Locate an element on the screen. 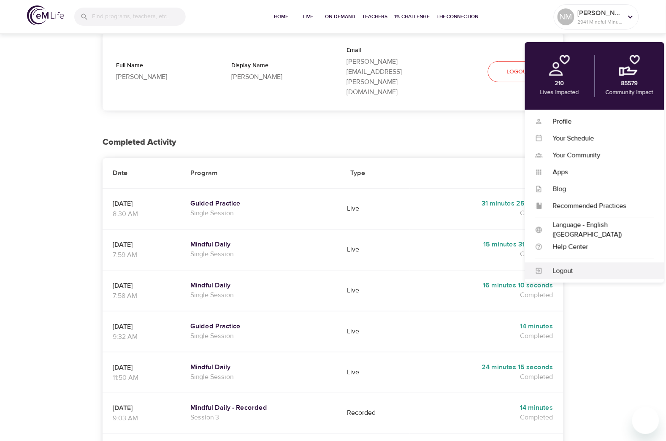 This screenshot has height=441, width=666. p: 8:30 AM is located at coordinates (141, 214).